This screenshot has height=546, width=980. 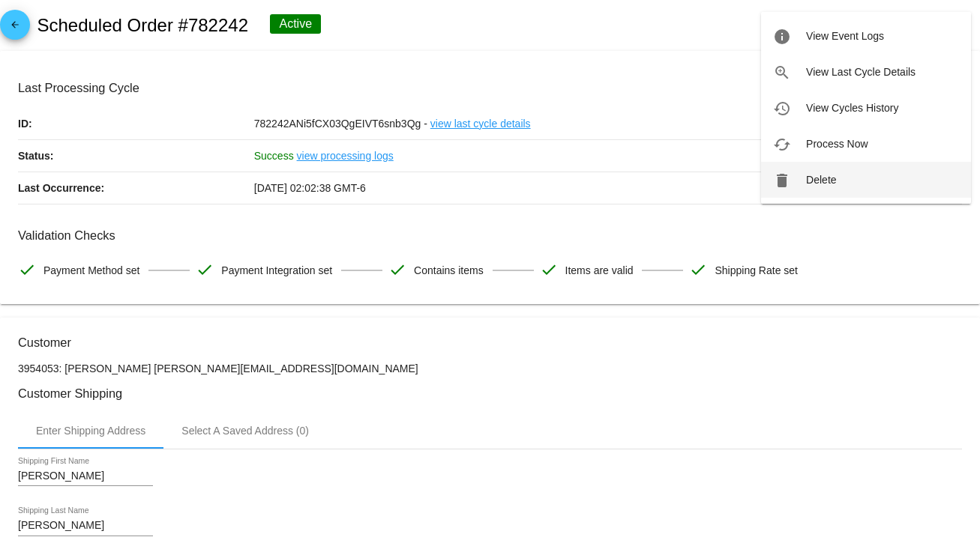 I want to click on span: View Cycles History, so click(x=851, y=108).